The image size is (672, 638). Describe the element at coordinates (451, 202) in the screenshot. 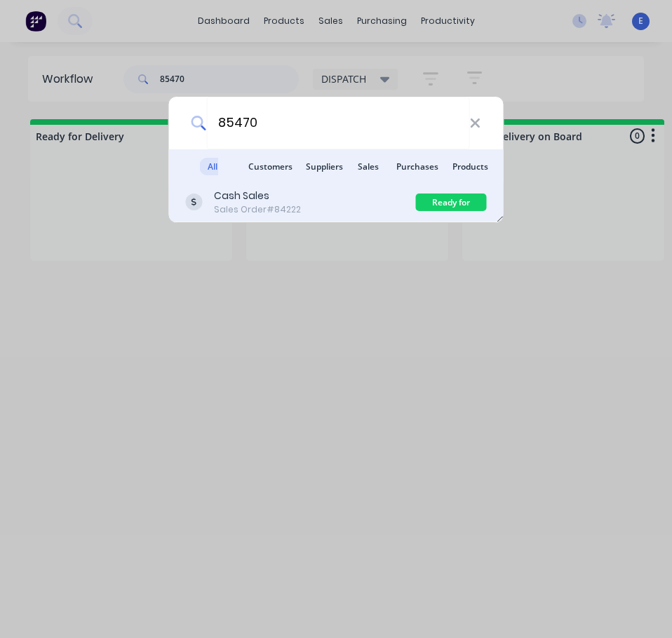

I see `div: Ready for Delivery` at that location.